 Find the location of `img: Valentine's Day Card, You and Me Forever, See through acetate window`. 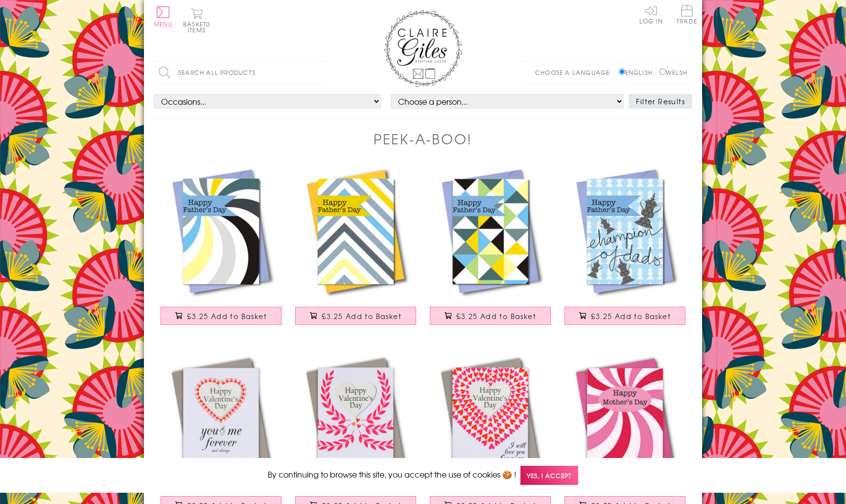

img: Valentine's Day Card, You and Me Forever, See through acetate window is located at coordinates (221, 421).